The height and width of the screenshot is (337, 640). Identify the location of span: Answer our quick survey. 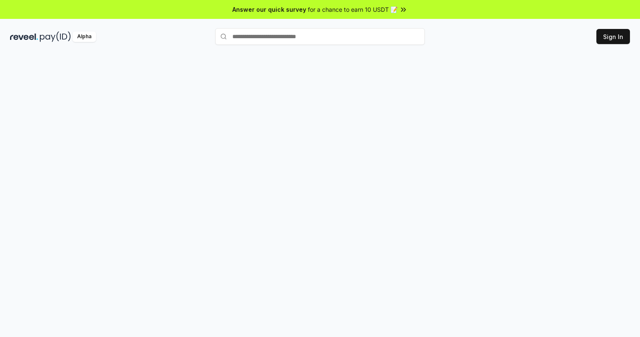
(269, 9).